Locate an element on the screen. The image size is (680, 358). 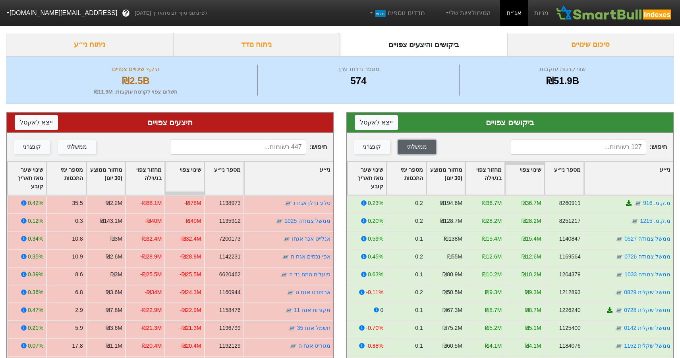
div: 0.23% is located at coordinates (375, 203).